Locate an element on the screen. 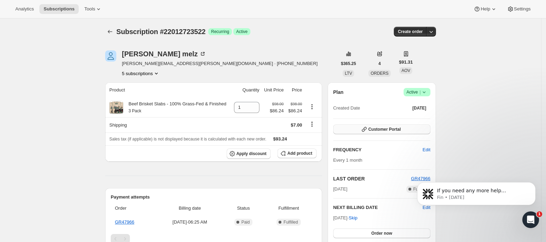 This screenshot has width=546, height=242. button: Order now is located at coordinates (381, 234).